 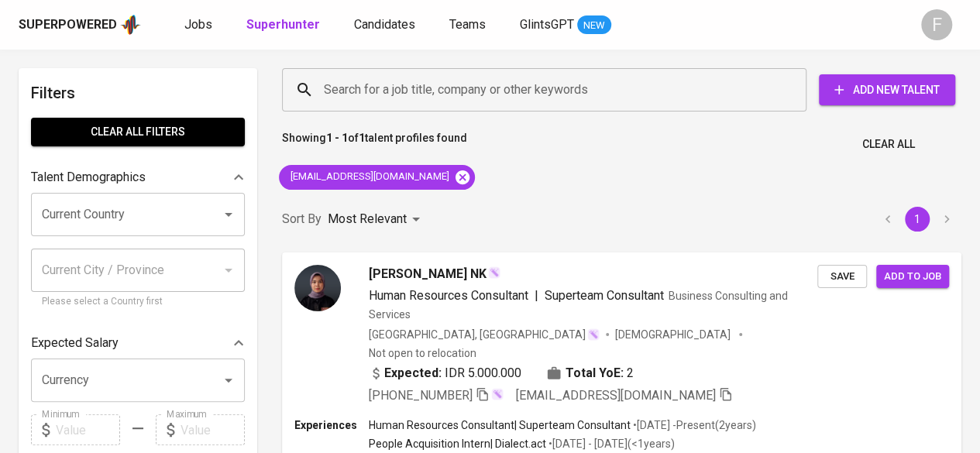 I want to click on button: Add New Talent, so click(x=887, y=90).